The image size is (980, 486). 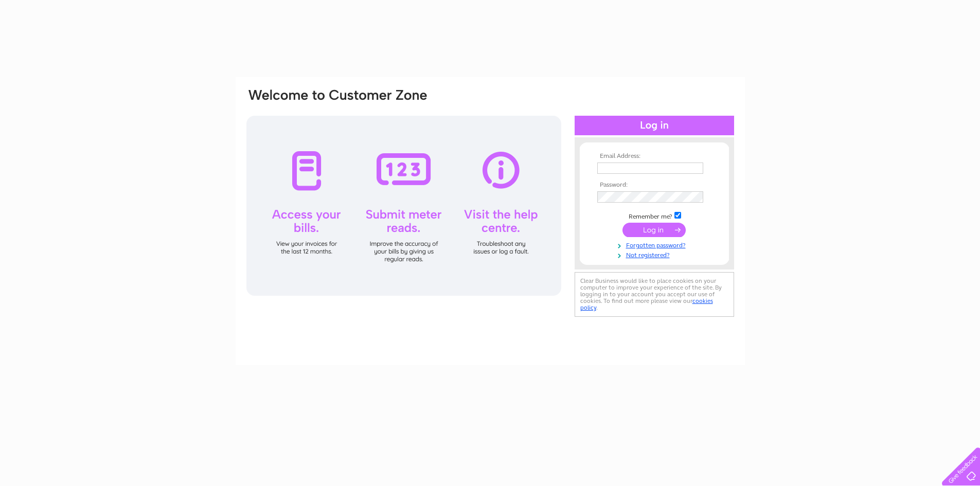 What do you see at coordinates (656, 244) in the screenshot?
I see `a: Forgotten password?` at bounding box center [656, 244].